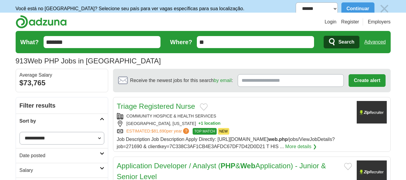  What do you see at coordinates (181, 81) in the screenshot?
I see `span: Receive the newest jobs for this search :` at bounding box center [181, 81].